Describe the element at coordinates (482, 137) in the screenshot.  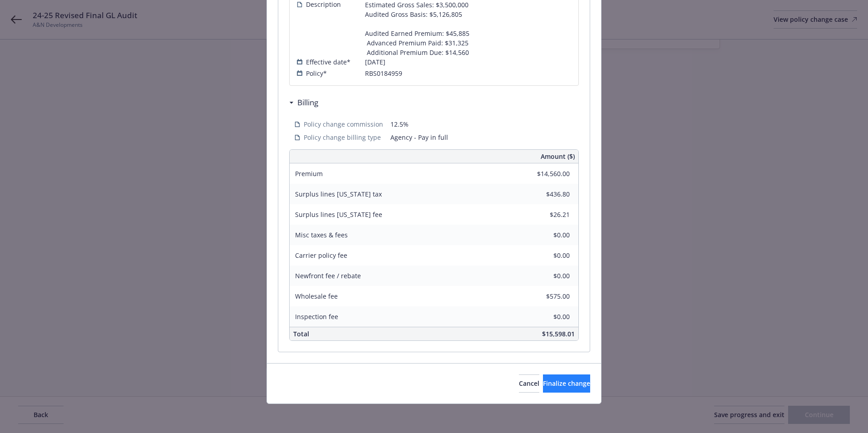
I see `span: Agency - Pay in full` at that location.